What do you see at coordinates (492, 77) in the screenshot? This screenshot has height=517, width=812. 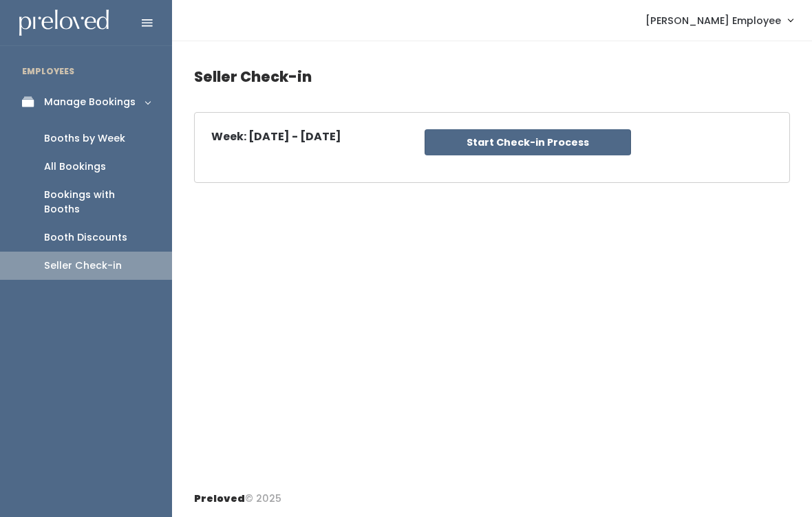 I see `h4: Seller Check-in` at bounding box center [492, 77].